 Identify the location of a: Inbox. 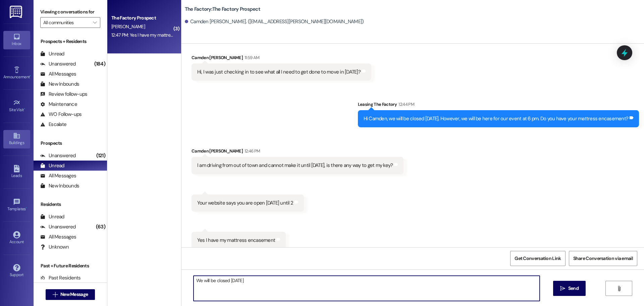
(17, 40).